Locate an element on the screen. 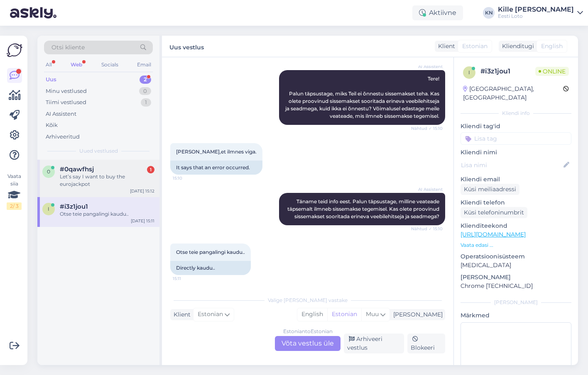  img: Askly Logo is located at coordinates (15, 50).